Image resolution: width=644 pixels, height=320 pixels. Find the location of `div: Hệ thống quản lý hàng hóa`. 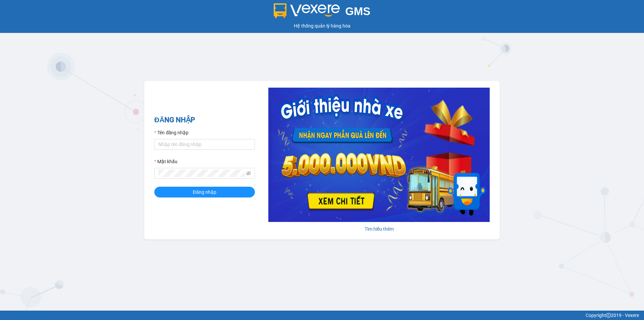

div: Hệ thống quản lý hàng hóa is located at coordinates (322, 26).